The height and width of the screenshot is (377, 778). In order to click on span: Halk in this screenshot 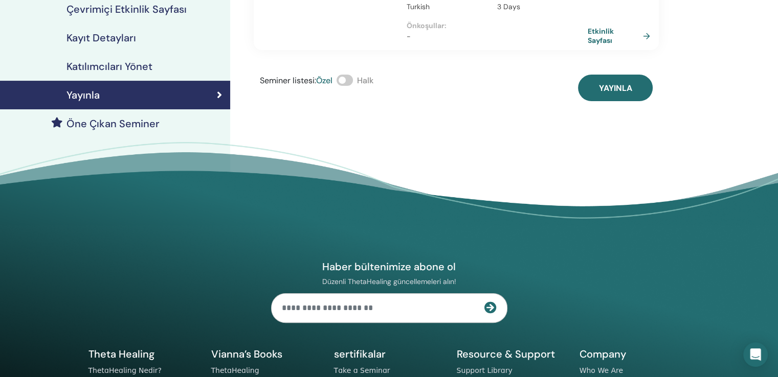, I will do `click(365, 80)`.